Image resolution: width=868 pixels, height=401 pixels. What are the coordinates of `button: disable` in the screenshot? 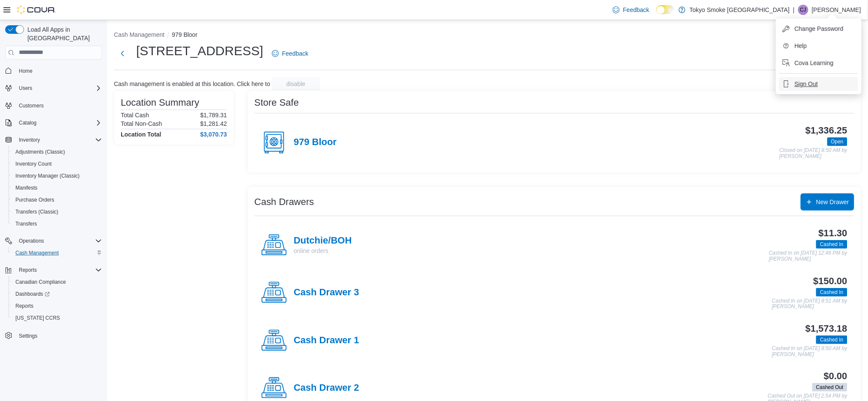 It's located at (296, 84).